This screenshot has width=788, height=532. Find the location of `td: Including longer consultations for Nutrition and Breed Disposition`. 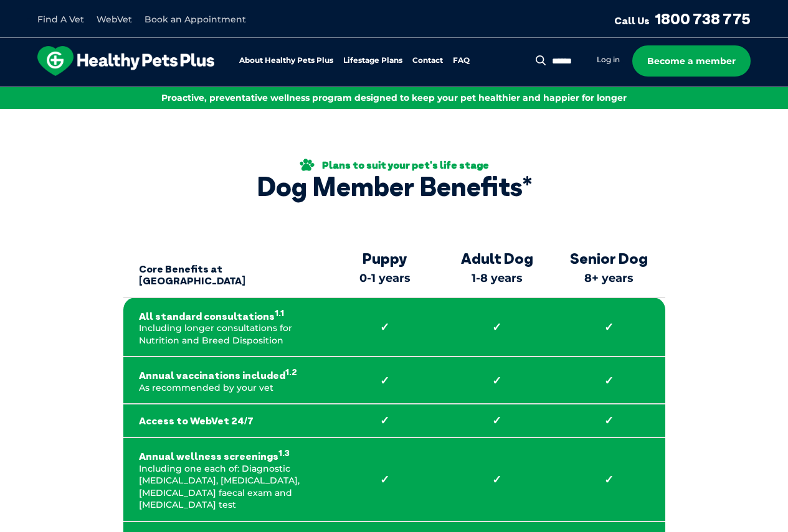

td: Including longer consultations for Nutrition and Breed Disposition is located at coordinates (226, 328).